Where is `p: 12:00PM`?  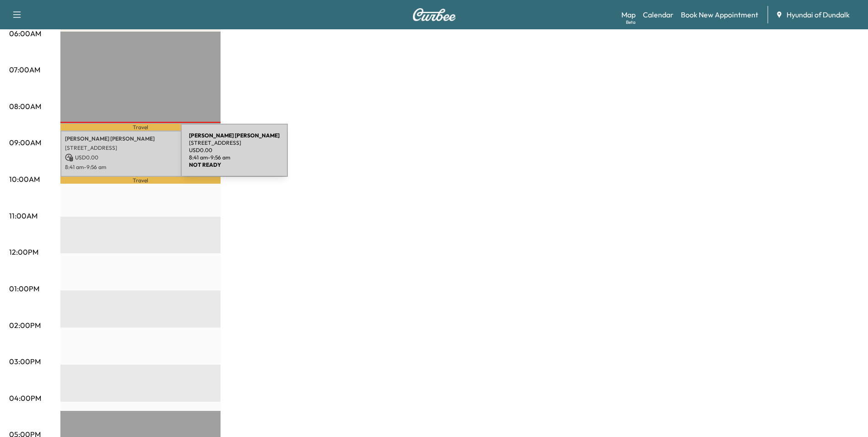 p: 12:00PM is located at coordinates (24, 252).